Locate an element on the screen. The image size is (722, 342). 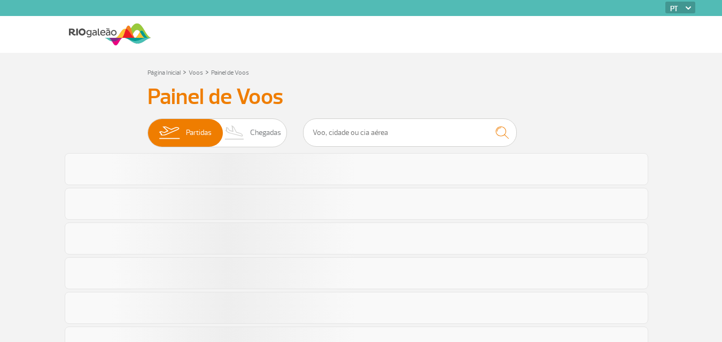
a: Voos is located at coordinates (196, 73).